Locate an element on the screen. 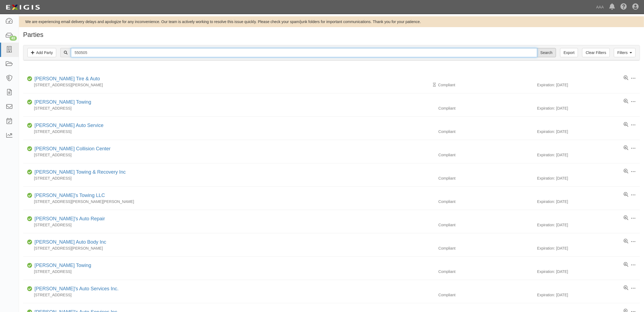  img: logo-5460c22ac91f19d4615b14bd174203de0afe785f0fc80cf4dbbc73dc1793850b.png is located at coordinates (23, 7).